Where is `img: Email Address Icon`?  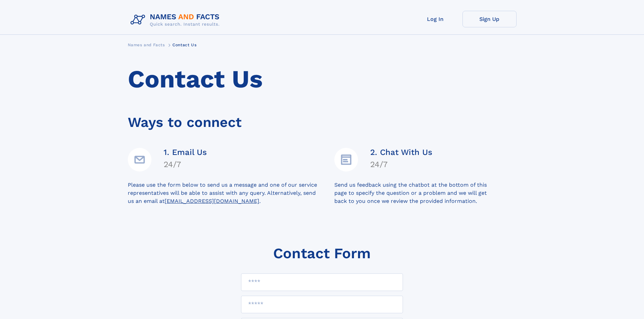 img: Email Address Icon is located at coordinates (140, 160).